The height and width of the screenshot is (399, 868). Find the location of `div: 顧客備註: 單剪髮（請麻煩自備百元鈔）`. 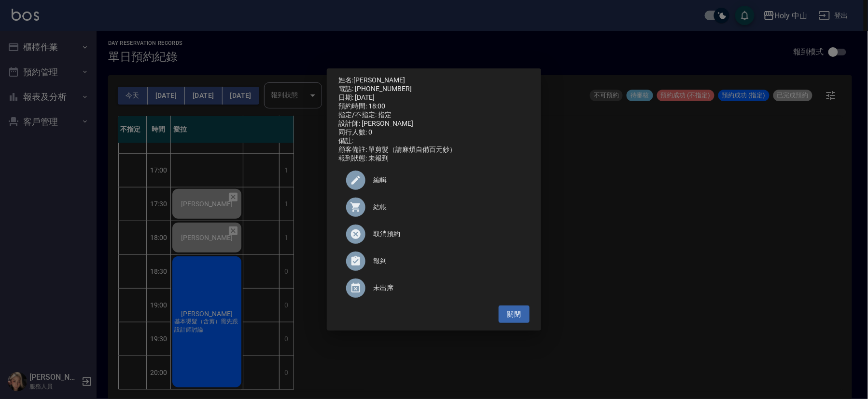

div: 顧客備註: 單剪髮（請麻煩自備百元鈔） is located at coordinates (434, 150).